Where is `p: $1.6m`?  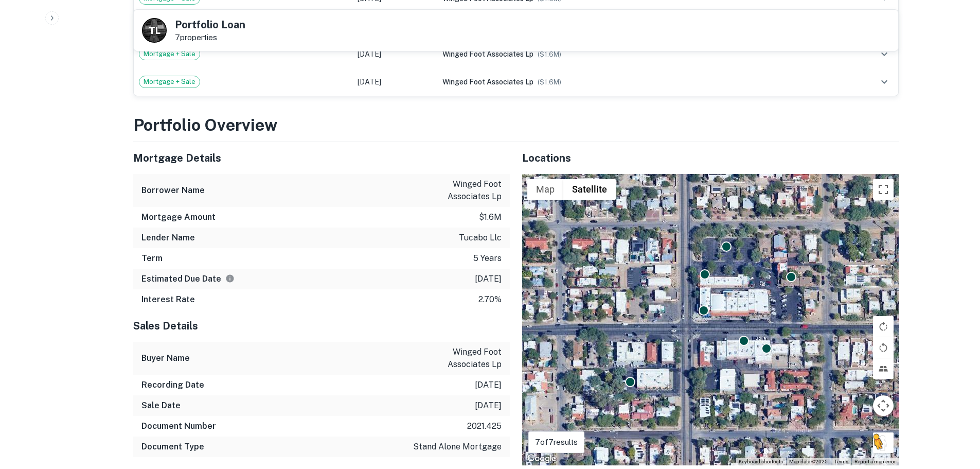
p: $1.6m is located at coordinates (490, 217).